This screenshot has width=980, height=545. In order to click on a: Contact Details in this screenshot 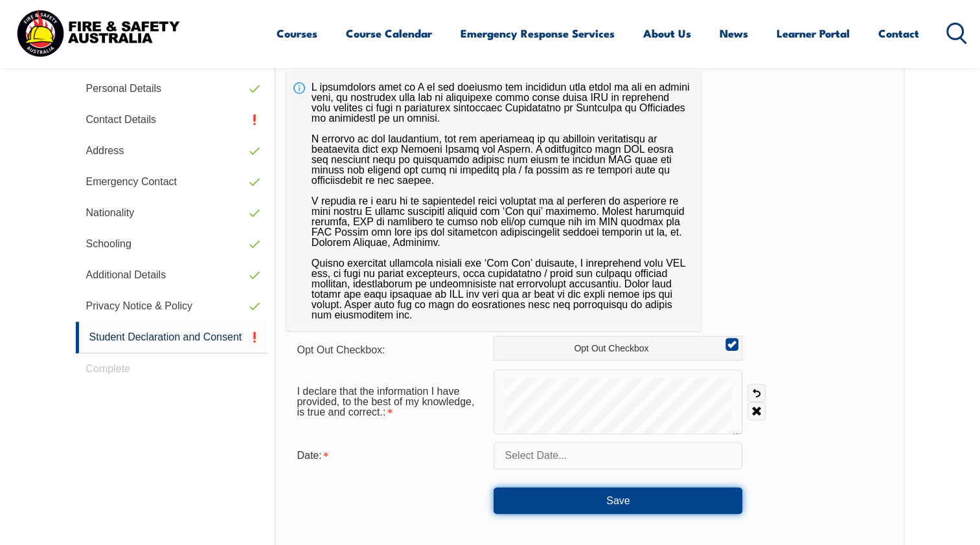, I will do `click(172, 119)`.